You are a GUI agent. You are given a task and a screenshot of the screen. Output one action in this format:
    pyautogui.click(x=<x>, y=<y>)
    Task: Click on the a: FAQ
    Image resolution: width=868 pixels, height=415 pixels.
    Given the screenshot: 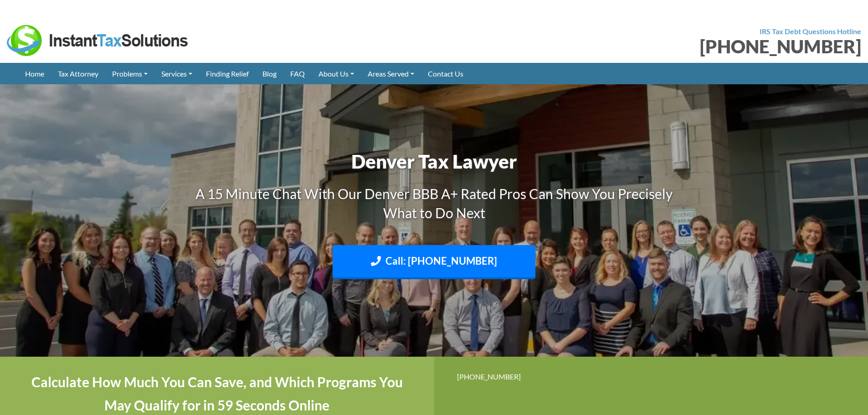 What is the action you would take?
    pyautogui.click(x=298, y=74)
    